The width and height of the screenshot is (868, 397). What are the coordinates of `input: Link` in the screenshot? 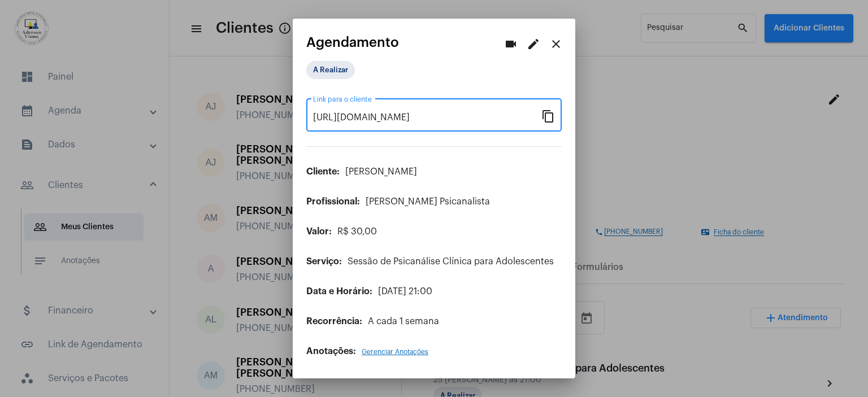 It's located at (427, 118).